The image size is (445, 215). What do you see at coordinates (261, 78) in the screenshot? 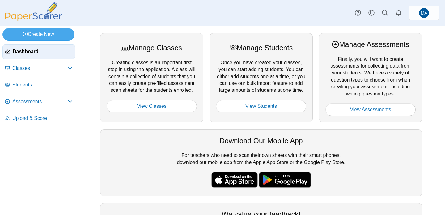
I see `div: Once you have created your classes, you can start adding students. You can either add students on...` at bounding box center [261, 78].